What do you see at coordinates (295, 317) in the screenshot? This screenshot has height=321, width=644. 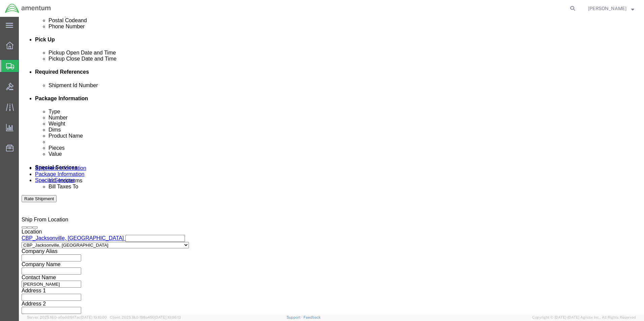 I see `a: Support` at bounding box center [295, 317].